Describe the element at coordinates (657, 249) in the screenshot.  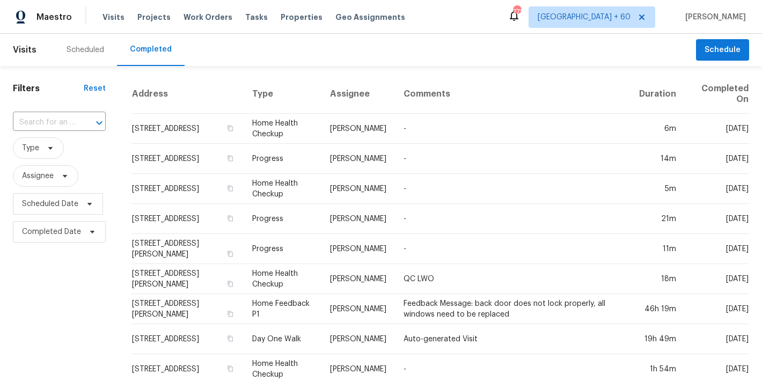
I see `td: 11m` at that location.